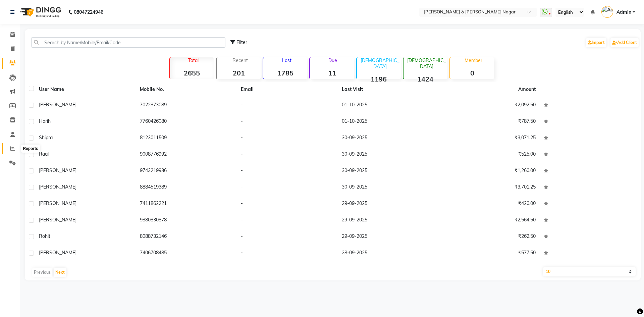  I want to click on strong: 201, so click(238, 73).